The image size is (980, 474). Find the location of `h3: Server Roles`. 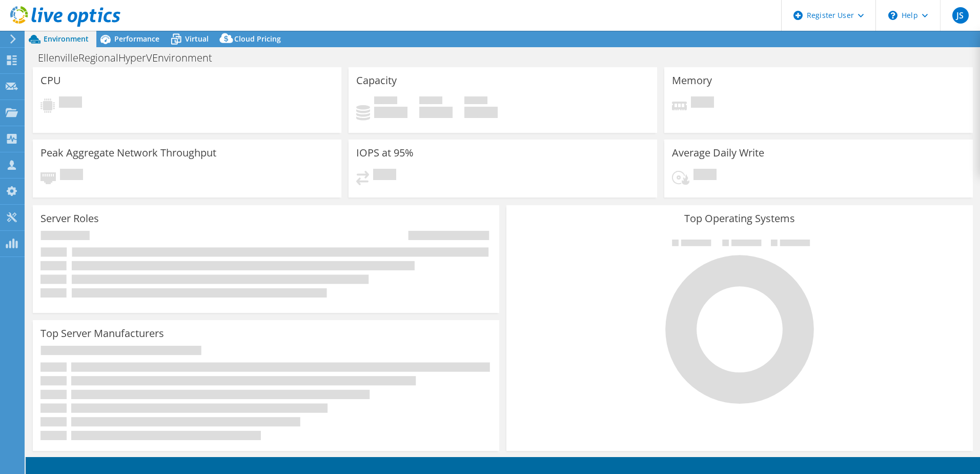

h3: Server Roles is located at coordinates (70, 218).